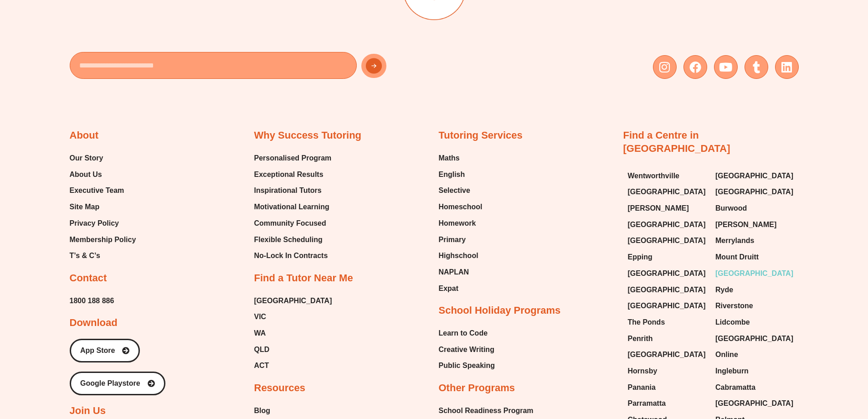 The image size is (868, 419). Describe the element at coordinates (461, 272) in the screenshot. I see `a: NAPLAN` at that location.